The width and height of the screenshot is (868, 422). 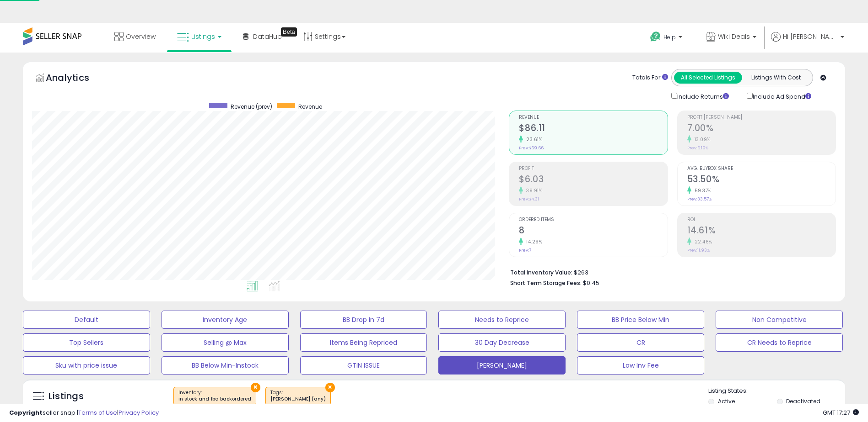 What do you see at coordinates (135, 37) in the screenshot?
I see `a: Overview` at bounding box center [135, 37].